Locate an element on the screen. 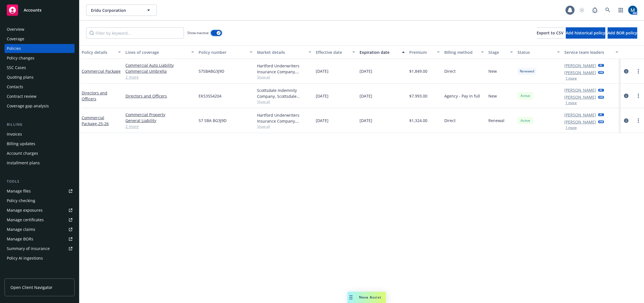 This screenshot has width=644, height=303. div: Service team leaders is located at coordinates (588, 52).